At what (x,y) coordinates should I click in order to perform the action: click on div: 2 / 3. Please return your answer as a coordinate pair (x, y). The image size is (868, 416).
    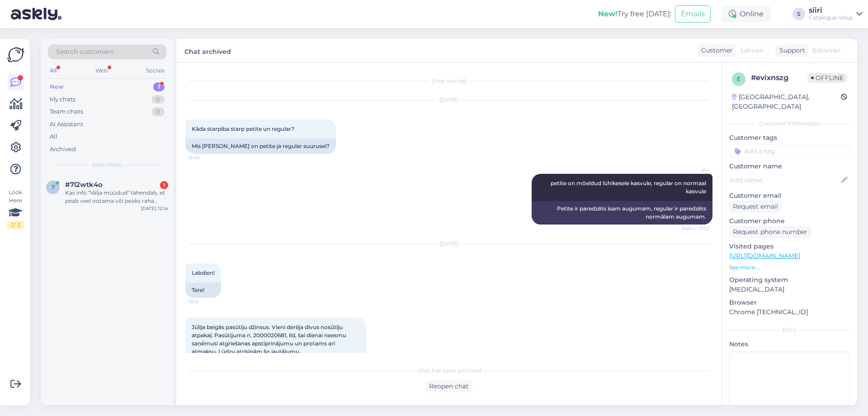
    Looking at the image, I should click on (16, 225).